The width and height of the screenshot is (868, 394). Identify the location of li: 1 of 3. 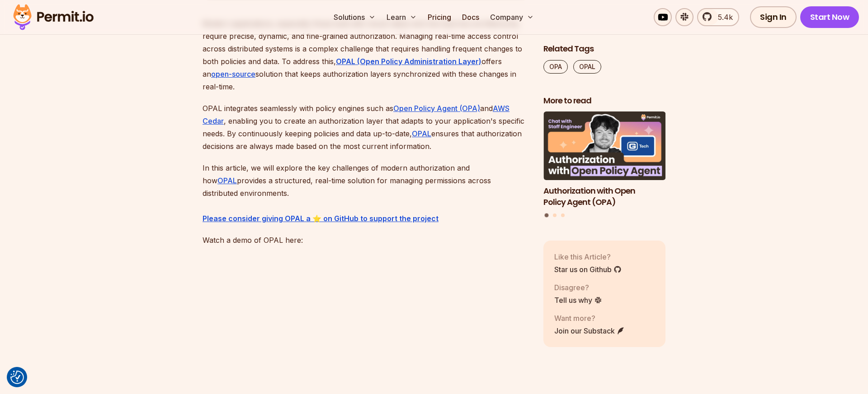
(604, 160).